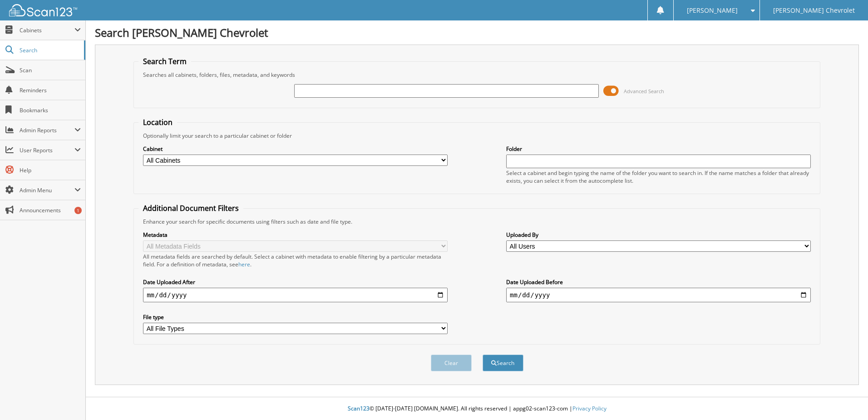 The width and height of the screenshot is (868, 420). What do you see at coordinates (295, 282) in the screenshot?
I see `label: Date Uploaded After` at bounding box center [295, 282].